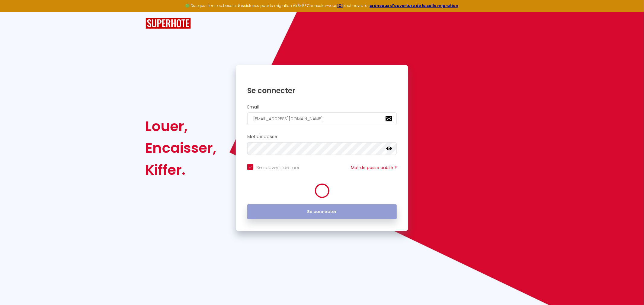 This screenshot has height=305, width=644. I want to click on a: créneaux d'ouverture de la salle migration, so click(414, 6).